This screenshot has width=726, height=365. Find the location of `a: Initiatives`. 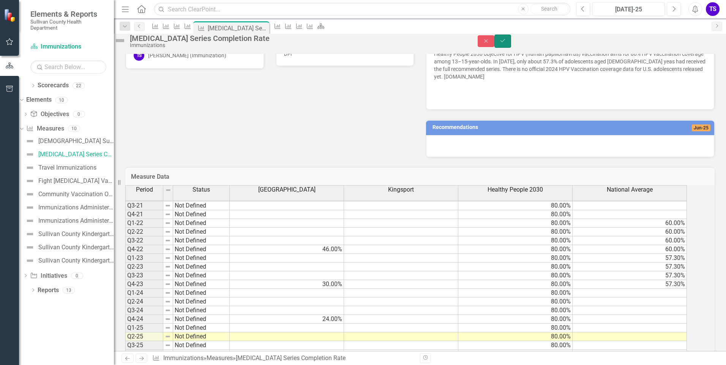

a: Initiatives is located at coordinates (48, 276).